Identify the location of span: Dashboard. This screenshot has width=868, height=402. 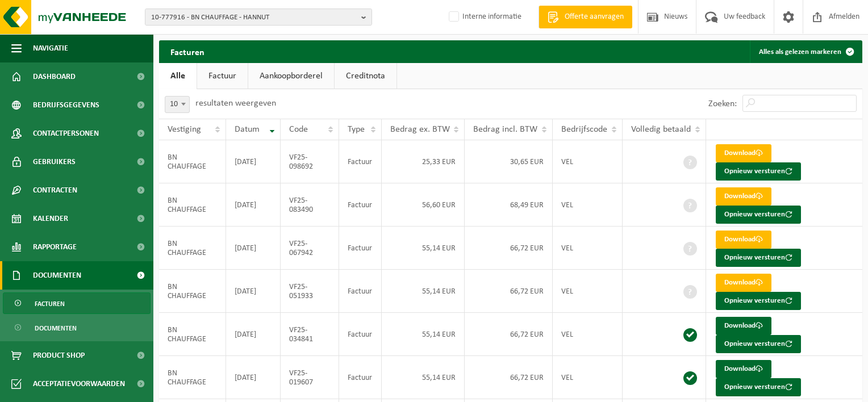
(54, 77).